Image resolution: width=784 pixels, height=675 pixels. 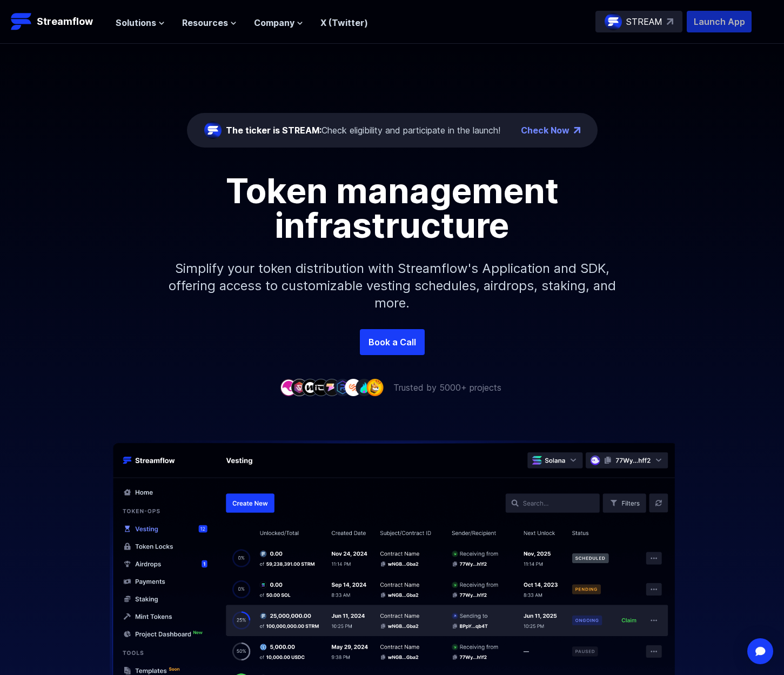 I want to click on a: STREAM, so click(x=638, y=21).